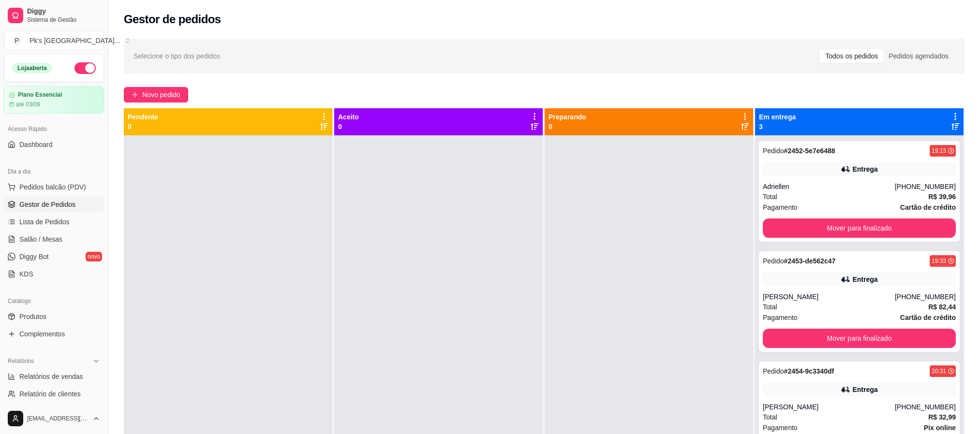 This screenshot has width=980, height=434. Describe the element at coordinates (54, 187) in the screenshot. I see `button: Pedidos balcão (PDV)` at that location.